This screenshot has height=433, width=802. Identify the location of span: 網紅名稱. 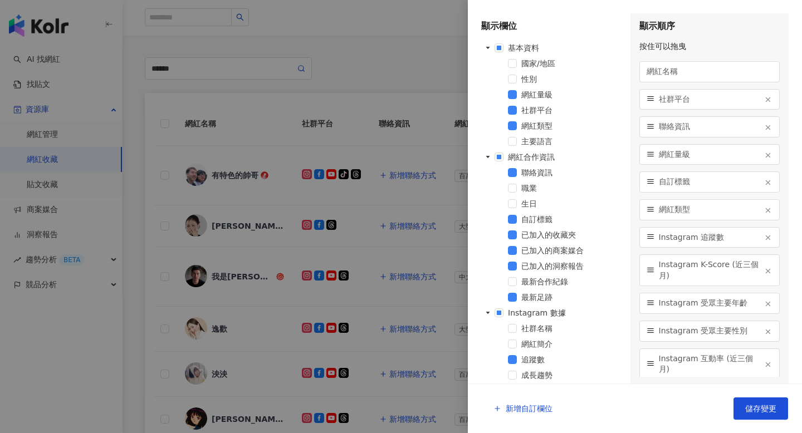
(710, 72).